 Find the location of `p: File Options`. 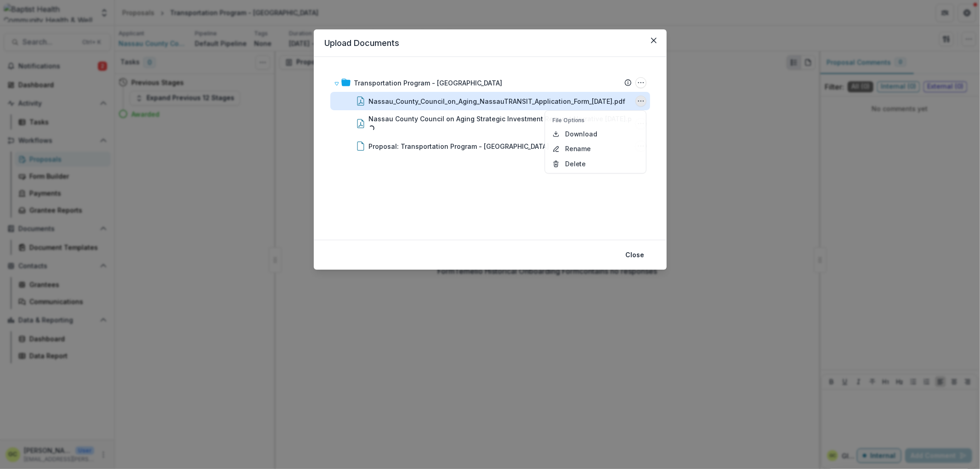

p: File Options is located at coordinates (596, 120).